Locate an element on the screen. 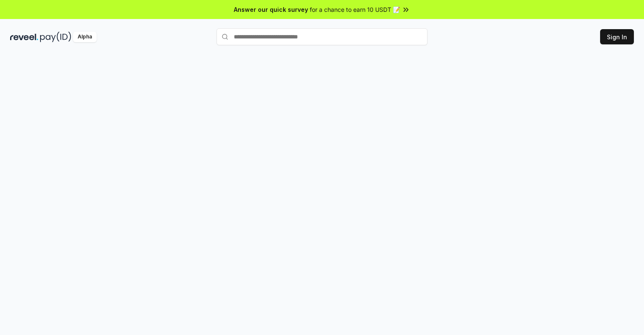  button: Sign In is located at coordinates (617, 37).